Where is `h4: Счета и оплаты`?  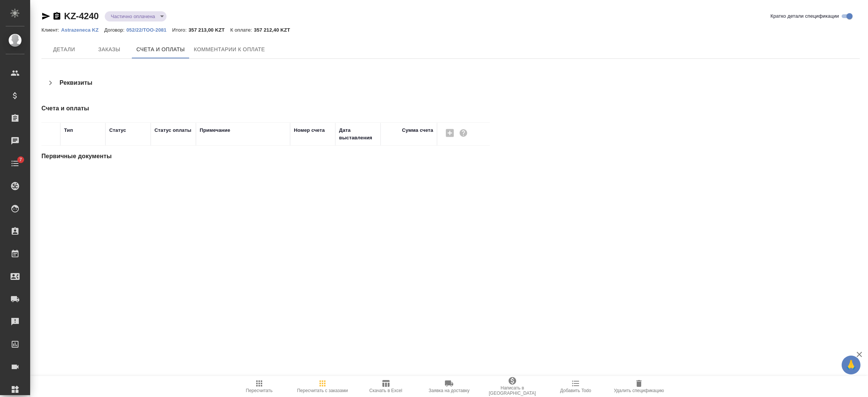
h4: Счета и оплаты is located at coordinates (314, 108).